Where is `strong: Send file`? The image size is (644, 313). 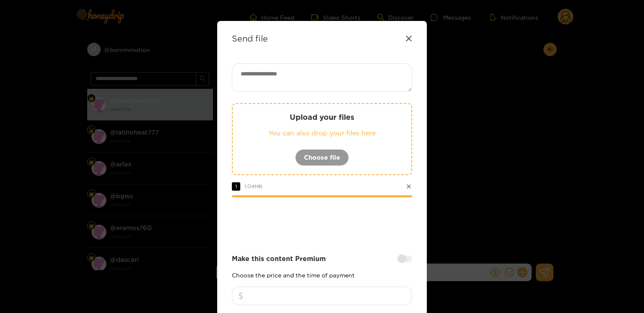
strong: Send file is located at coordinates (250, 38).